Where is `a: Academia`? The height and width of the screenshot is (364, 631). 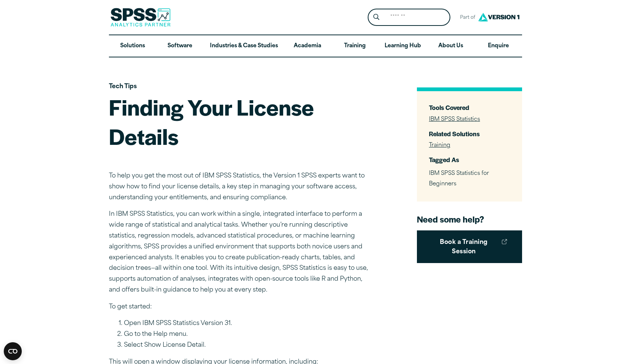 a: Academia is located at coordinates (308, 46).